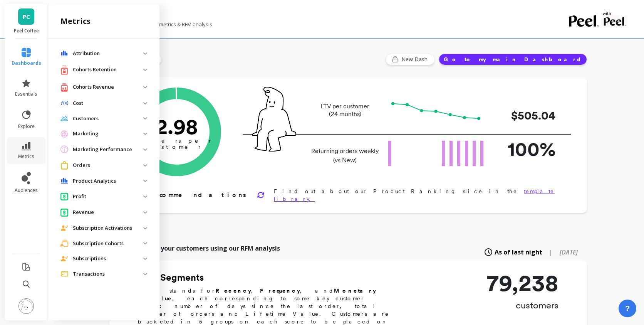  What do you see at coordinates (108, 259) in the screenshot?
I see `p: Subscriptions` at bounding box center [108, 259].